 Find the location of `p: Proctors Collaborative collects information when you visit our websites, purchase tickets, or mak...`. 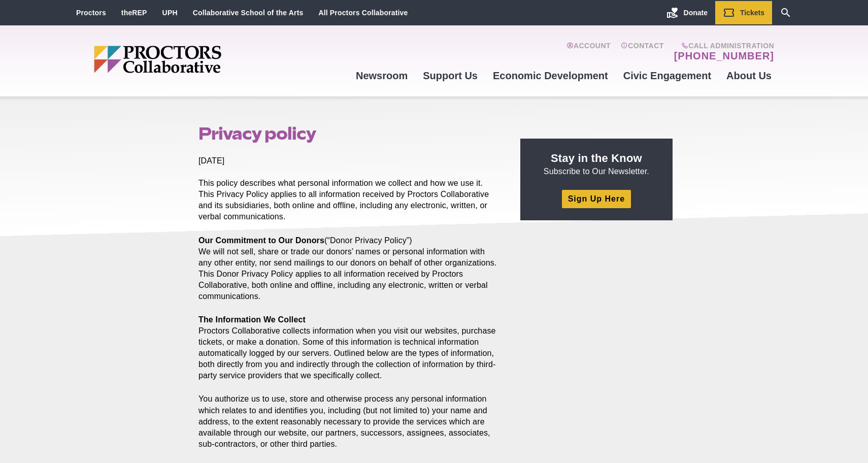

p: Proctors Collaborative collects information when you visit our websites, purchase tickets, or mak... is located at coordinates (347, 348).